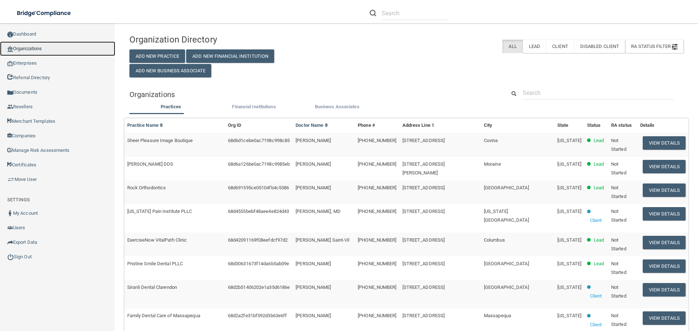 This screenshot has width=698, height=331. I want to click on span: Massapequa, so click(497, 316).